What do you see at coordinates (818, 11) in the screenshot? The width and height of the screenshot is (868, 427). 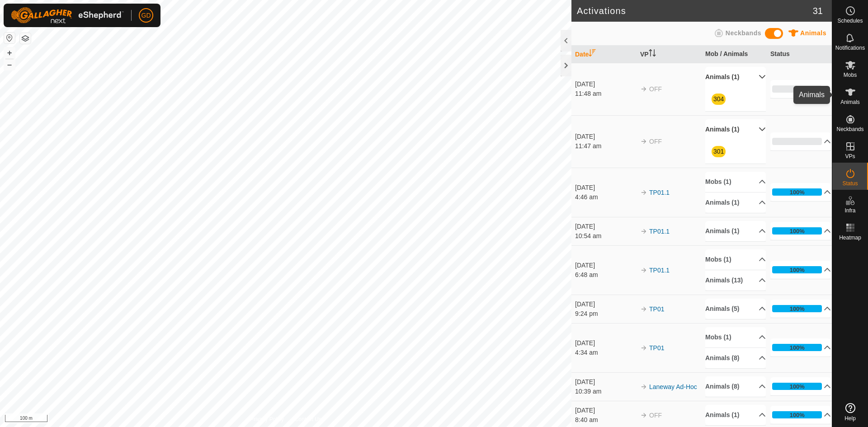 I see `span: 31` at bounding box center [818, 11].